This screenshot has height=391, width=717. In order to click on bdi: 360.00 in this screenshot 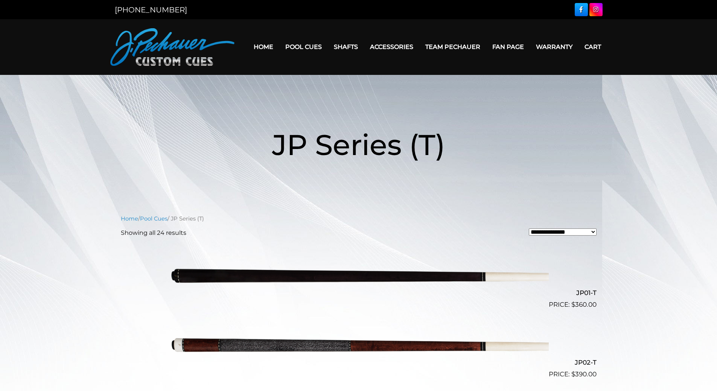, I will do `click(584, 304)`.